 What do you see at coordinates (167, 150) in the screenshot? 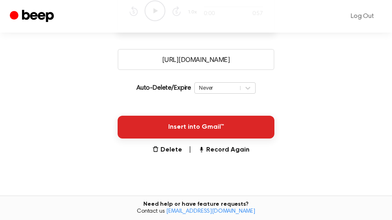
I see `button: Delete` at bounding box center [167, 150].